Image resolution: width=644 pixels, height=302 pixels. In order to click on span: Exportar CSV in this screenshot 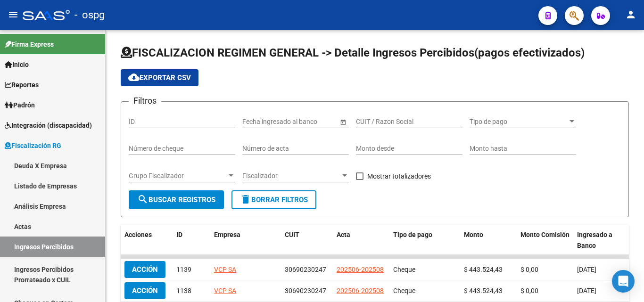, I will do `click(159, 78)`.